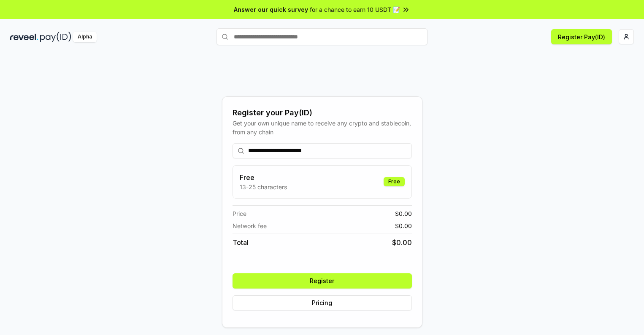 This screenshot has height=335, width=644. I want to click on span: Total, so click(240, 242).